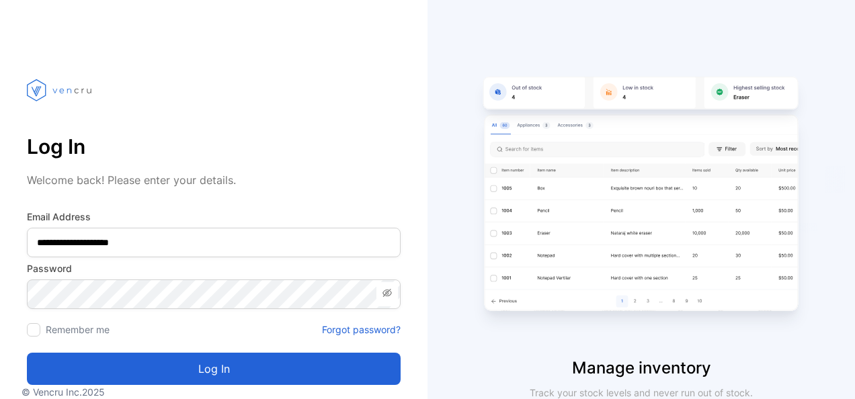 The width and height of the screenshot is (855, 399). I want to click on a: Forgot password?, so click(361, 329).